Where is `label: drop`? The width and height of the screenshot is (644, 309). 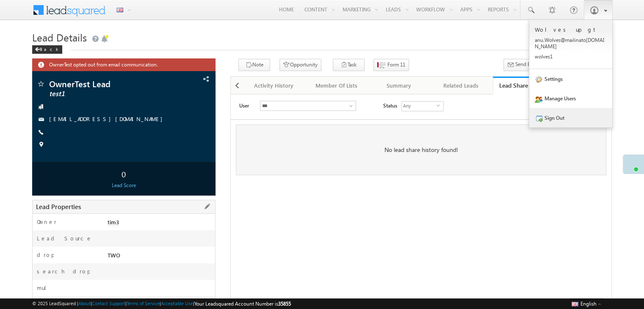 label: drop is located at coordinates (46, 255).